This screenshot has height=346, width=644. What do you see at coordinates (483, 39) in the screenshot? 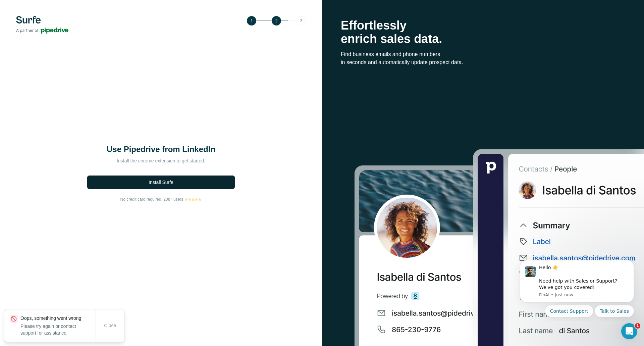
I see `p: enrich sales data.` at bounding box center [483, 39].